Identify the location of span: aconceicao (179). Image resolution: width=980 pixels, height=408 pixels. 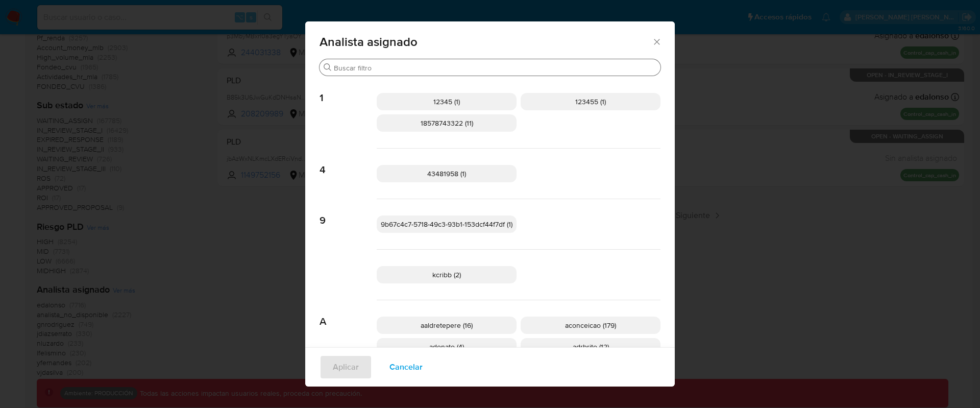
(591, 326).